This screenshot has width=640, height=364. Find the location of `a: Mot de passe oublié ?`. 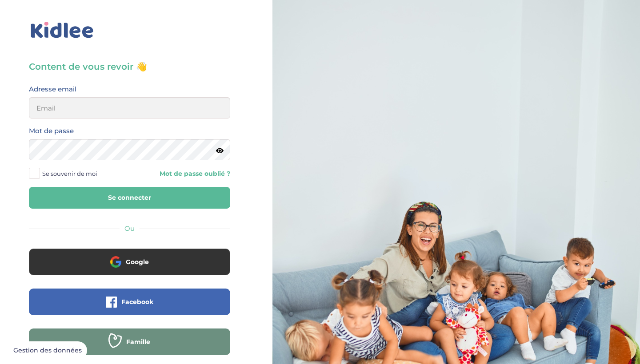

a: Mot de passe oublié ? is located at coordinates (182, 174).